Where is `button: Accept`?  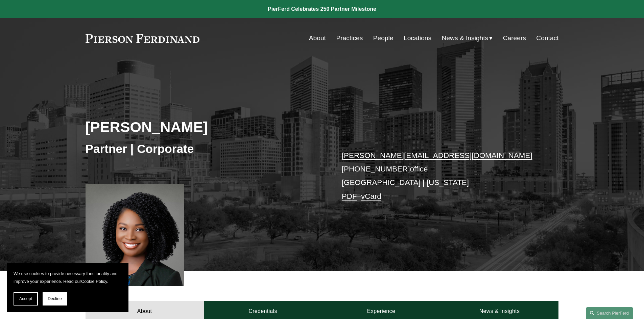 button: Accept is located at coordinates (26, 299).